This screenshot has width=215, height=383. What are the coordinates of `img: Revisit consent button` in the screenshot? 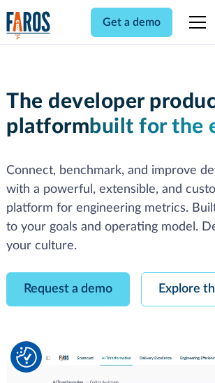 It's located at (26, 358).